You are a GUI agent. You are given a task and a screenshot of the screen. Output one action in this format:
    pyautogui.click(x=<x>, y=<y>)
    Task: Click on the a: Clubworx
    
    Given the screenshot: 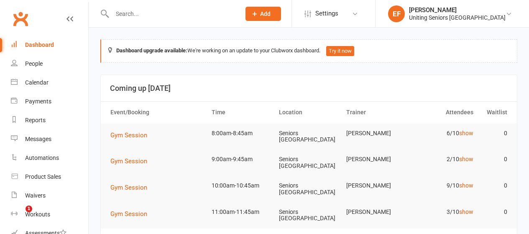 What is the action you would take?
    pyautogui.click(x=20, y=19)
    